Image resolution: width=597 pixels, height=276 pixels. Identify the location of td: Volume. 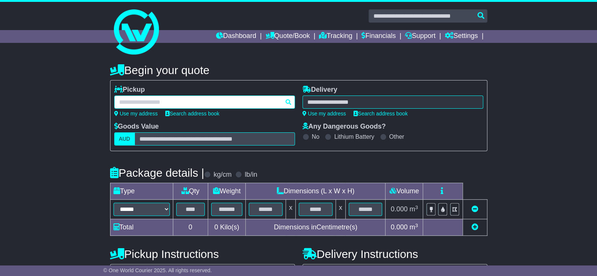
(404, 191).